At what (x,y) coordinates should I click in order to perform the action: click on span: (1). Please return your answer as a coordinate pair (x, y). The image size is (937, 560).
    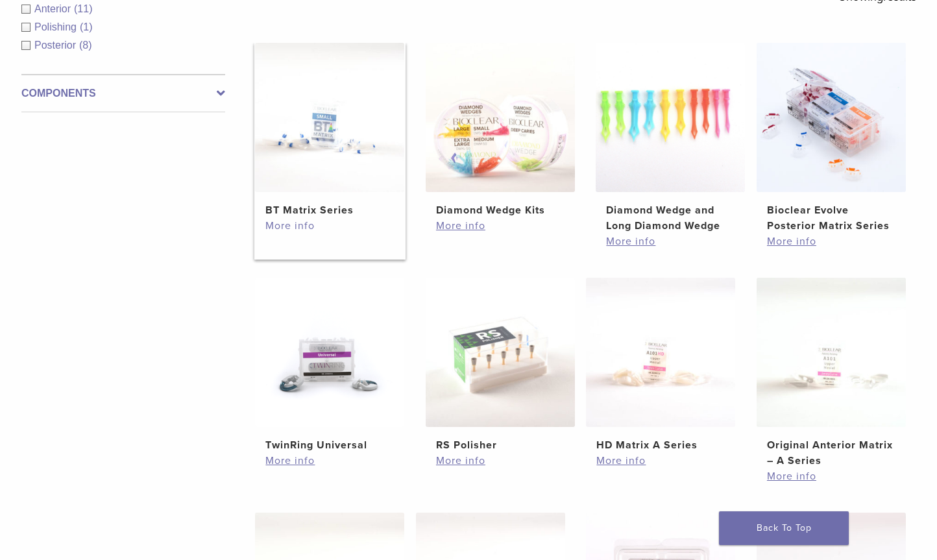
    Looking at the image, I should click on (86, 27).